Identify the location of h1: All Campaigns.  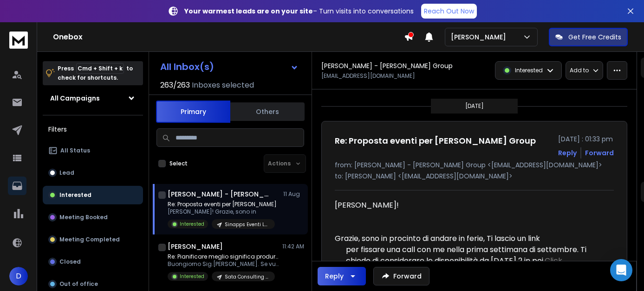
(75, 98).